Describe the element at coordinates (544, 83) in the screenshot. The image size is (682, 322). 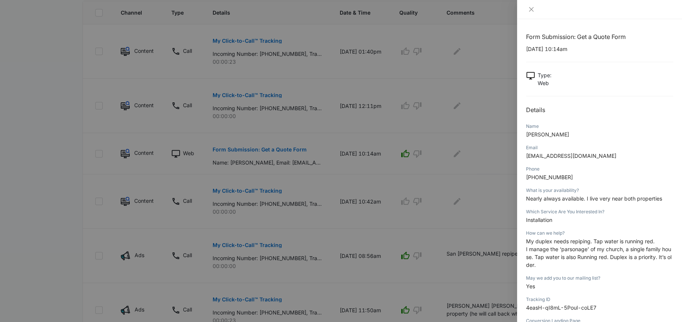
I see `p: Web` at that location.